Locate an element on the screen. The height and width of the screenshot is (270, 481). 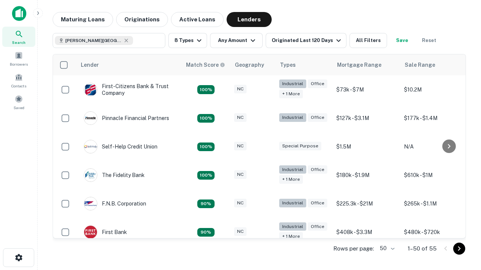
p: Rows per page: is located at coordinates (353, 249).